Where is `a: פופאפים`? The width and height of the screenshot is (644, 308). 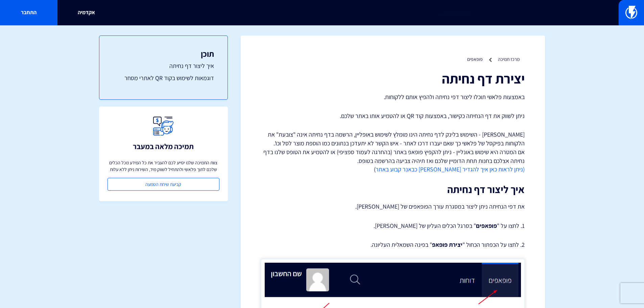 a: פופאפים is located at coordinates (475, 59).